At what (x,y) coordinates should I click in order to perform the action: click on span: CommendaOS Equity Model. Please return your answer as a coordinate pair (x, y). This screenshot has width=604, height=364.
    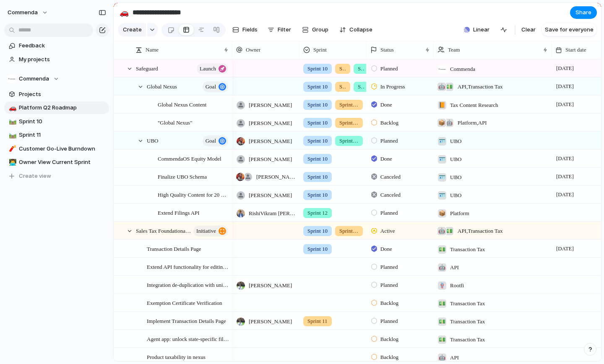
    Looking at the image, I should click on (190, 158).